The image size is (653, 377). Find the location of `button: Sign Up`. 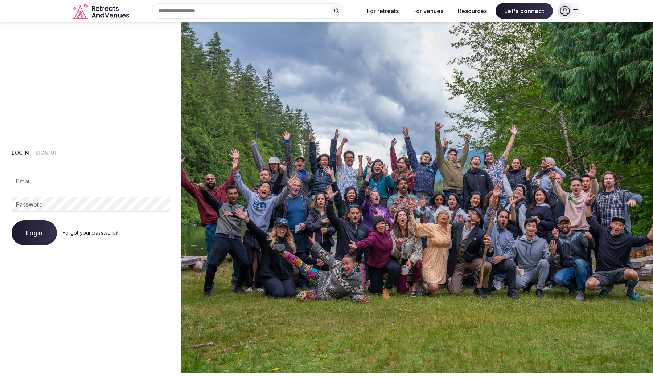

button: Sign Up is located at coordinates (46, 153).